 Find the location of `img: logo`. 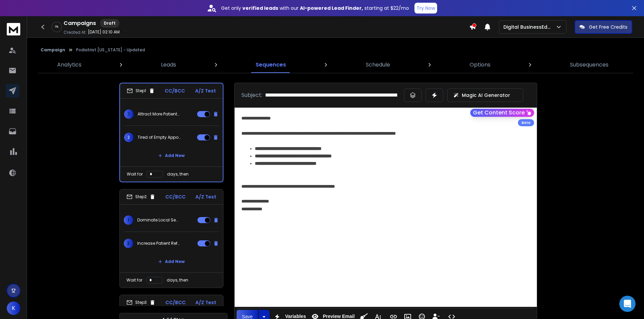

img: logo is located at coordinates (14, 29).